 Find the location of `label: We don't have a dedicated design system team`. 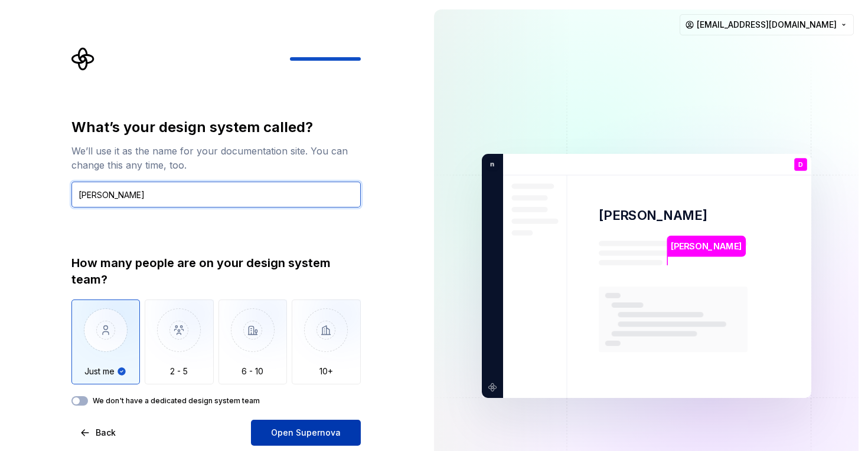

label: We don't have a dedicated design system team is located at coordinates (176, 401).